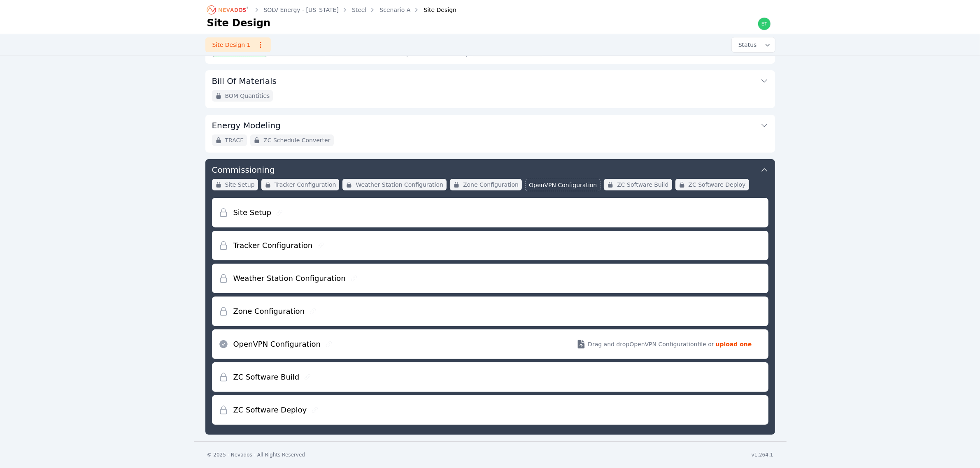 This screenshot has width=980, height=468. Describe the element at coordinates (717, 184) in the screenshot. I see `span: ZC Software Deploy` at that location.